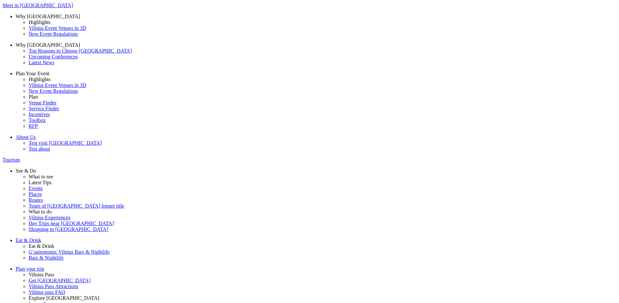 This screenshot has width=619, height=303. What do you see at coordinates (316, 241) in the screenshot?
I see `a: Eat & Drink` at bounding box center [316, 241].